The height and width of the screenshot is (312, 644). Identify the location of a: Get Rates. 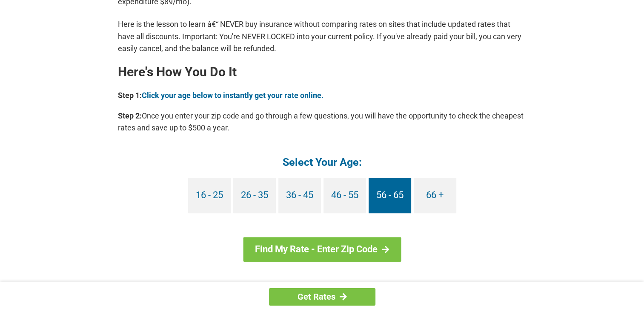
(323, 297).